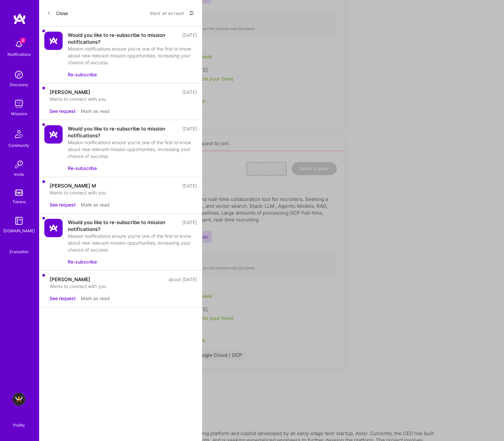  Describe the element at coordinates (19, 54) in the screenshot. I see `div: Notifications` at that location.